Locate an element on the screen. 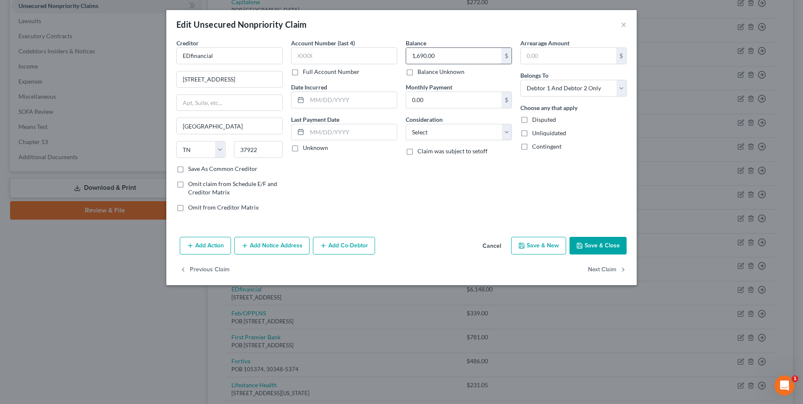 This screenshot has height=404, width=803. button: Add Co-Debtor is located at coordinates (344, 246).